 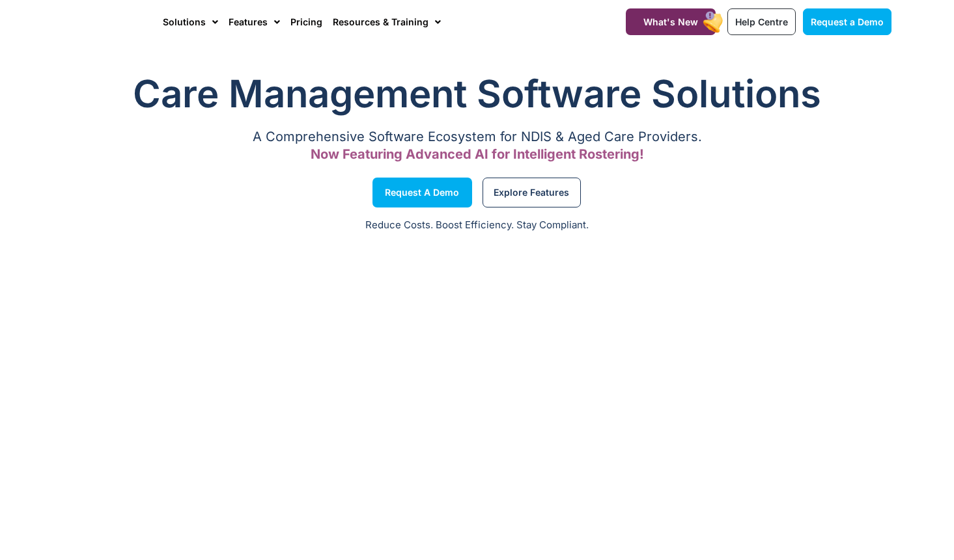 I want to click on span: Explore Features, so click(x=532, y=192).